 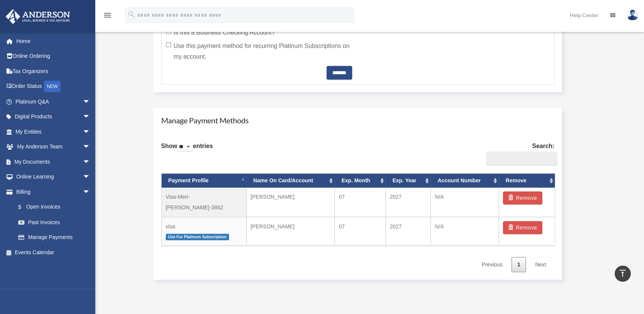 What do you see at coordinates (358, 120) in the screenshot?
I see `h4: Manage Payment Methods` at bounding box center [358, 120].